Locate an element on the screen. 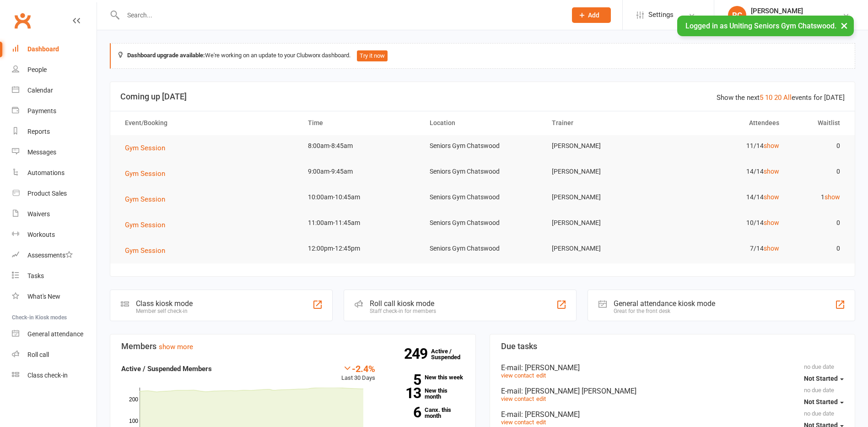  div: Great for the front desk is located at coordinates (664, 311).